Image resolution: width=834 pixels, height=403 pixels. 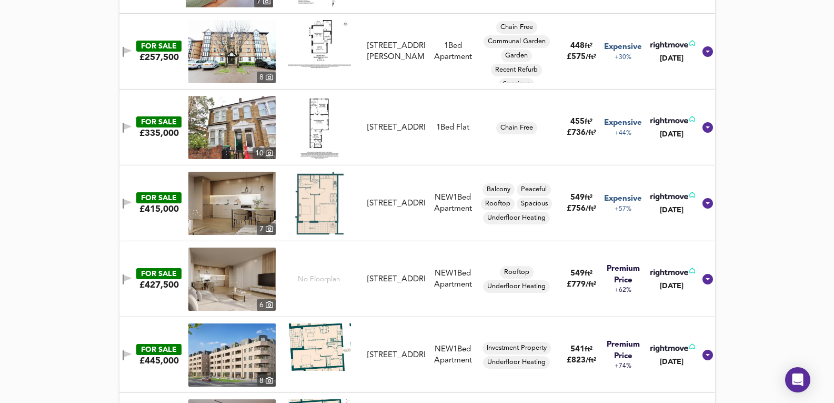 What do you see at coordinates (453, 127) in the screenshot?
I see `div: 1 Bed Flat` at bounding box center [453, 127].